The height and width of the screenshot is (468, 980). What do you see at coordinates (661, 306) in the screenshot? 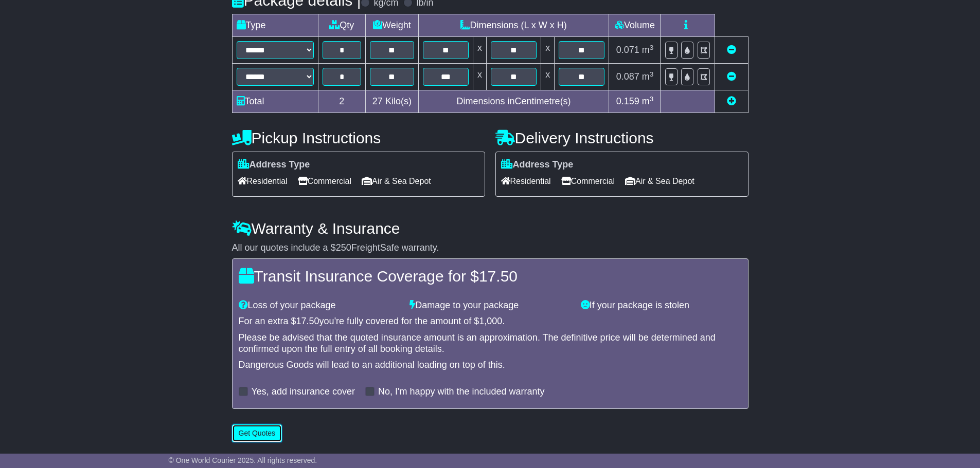
I see `div: If your package is stolen` at bounding box center [661, 306].